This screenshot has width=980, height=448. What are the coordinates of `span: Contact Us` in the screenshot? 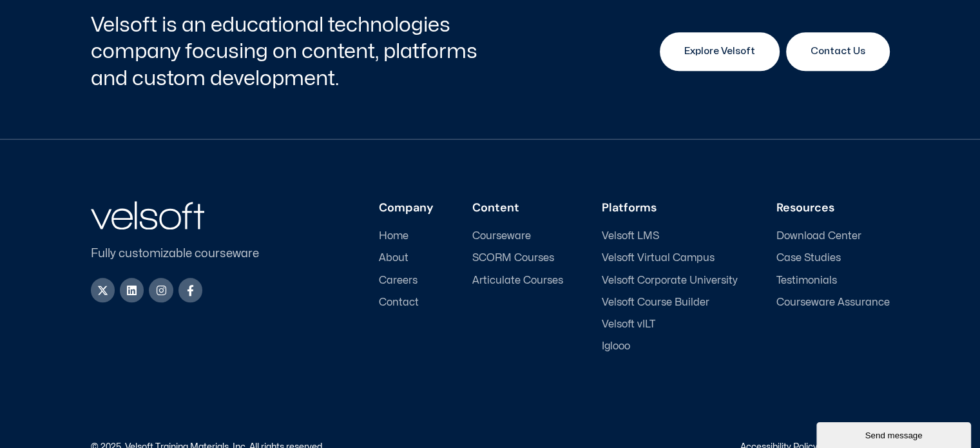 It's located at (838, 51).